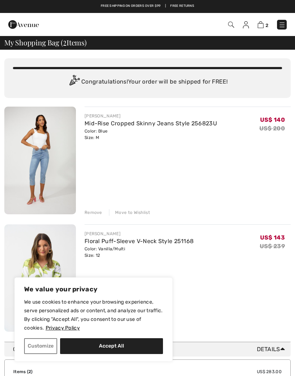 This screenshot has width=295, height=376. I want to click on s: US$ 239, so click(272, 246).